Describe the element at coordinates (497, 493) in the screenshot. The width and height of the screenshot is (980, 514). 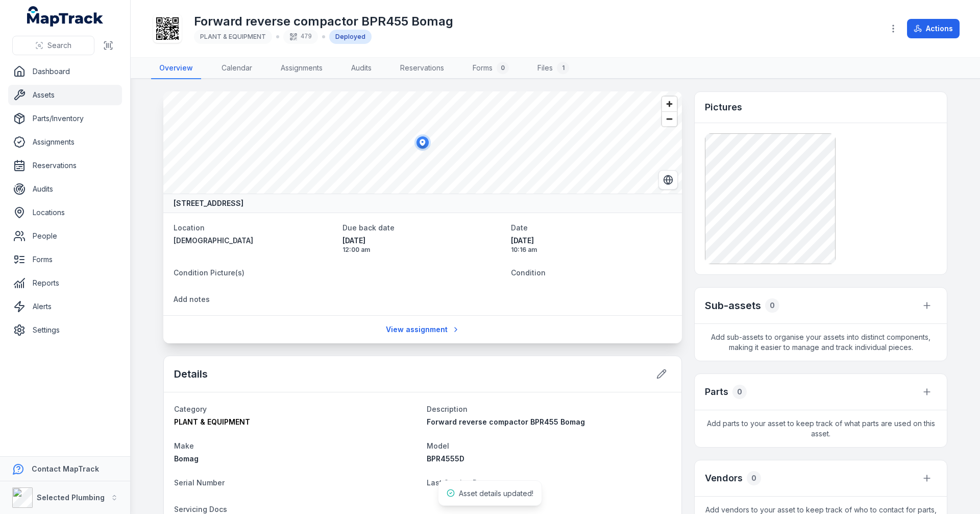
I see `span: Asset details updated!` at that location.